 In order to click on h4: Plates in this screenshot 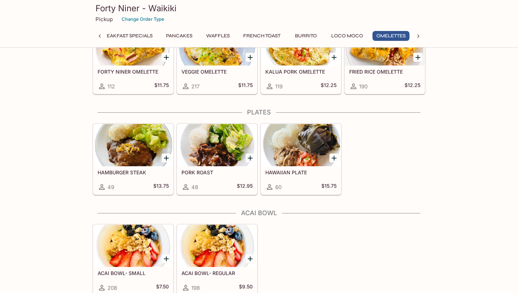, I will do `click(259, 112)`.